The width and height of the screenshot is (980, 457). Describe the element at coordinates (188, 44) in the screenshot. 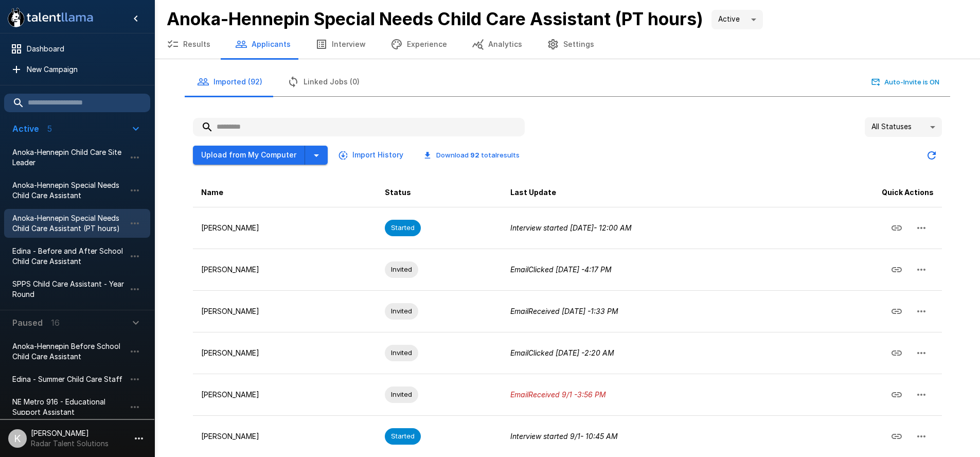

I see `button: Results` at that location.